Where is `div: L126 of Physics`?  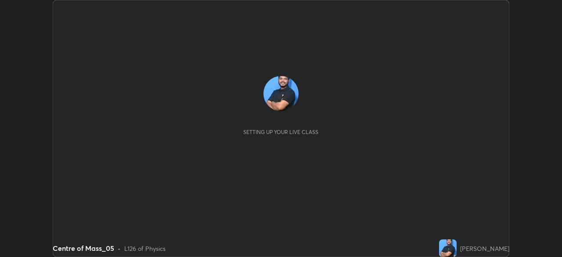
div: L126 of Physics is located at coordinates (145, 248).